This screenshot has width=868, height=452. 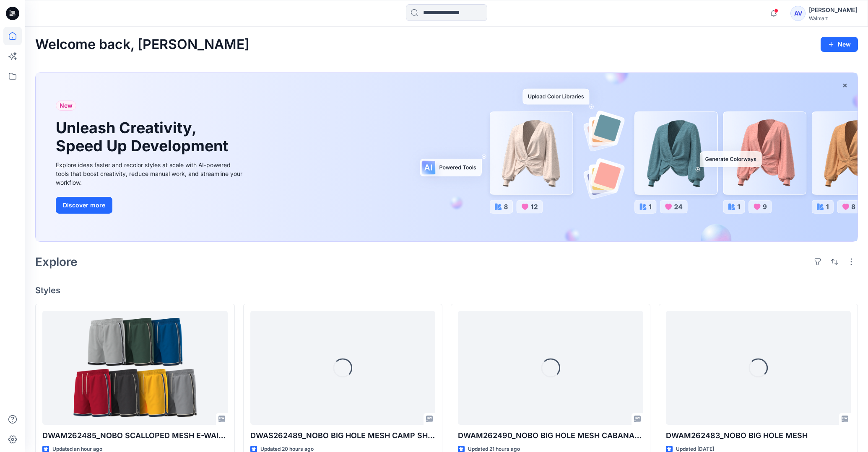 What do you see at coordinates (833, 18) in the screenshot?
I see `div: Walmart` at bounding box center [833, 18].